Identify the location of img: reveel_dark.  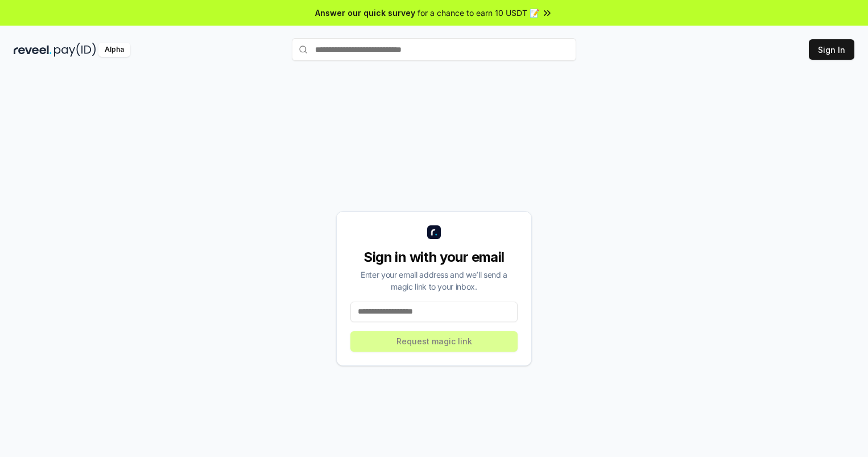
(32, 49).